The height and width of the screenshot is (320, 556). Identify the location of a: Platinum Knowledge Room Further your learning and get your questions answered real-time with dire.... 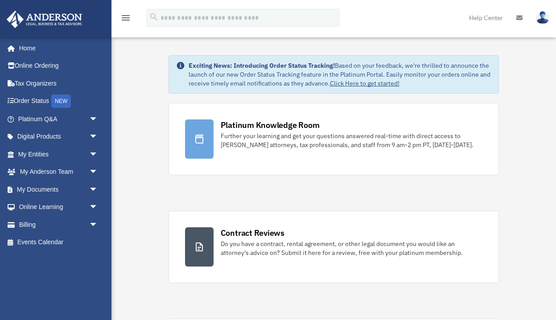
(334, 139).